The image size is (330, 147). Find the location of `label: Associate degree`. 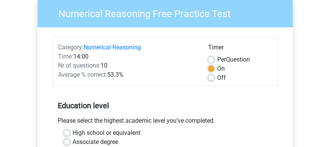

label: Associate degree is located at coordinates (96, 142).